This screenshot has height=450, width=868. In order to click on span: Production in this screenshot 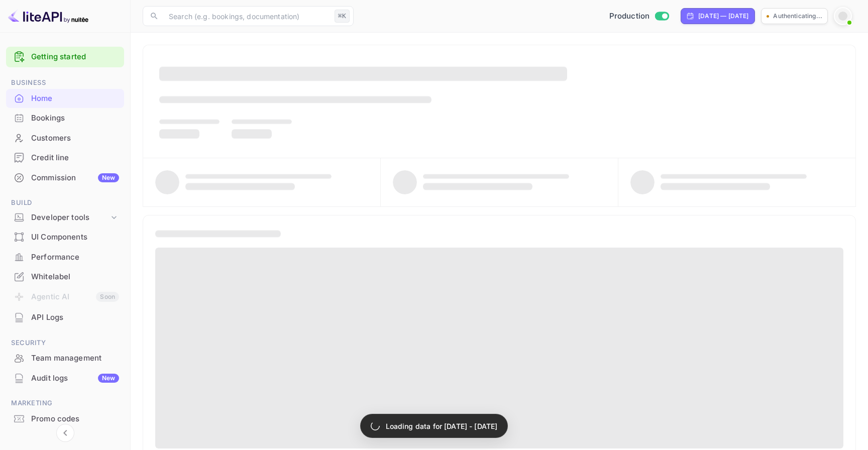, I will do `click(630, 16)`.